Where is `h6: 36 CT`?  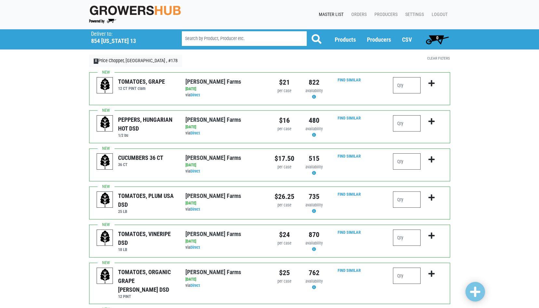 h6: 36 CT is located at coordinates (141, 164).